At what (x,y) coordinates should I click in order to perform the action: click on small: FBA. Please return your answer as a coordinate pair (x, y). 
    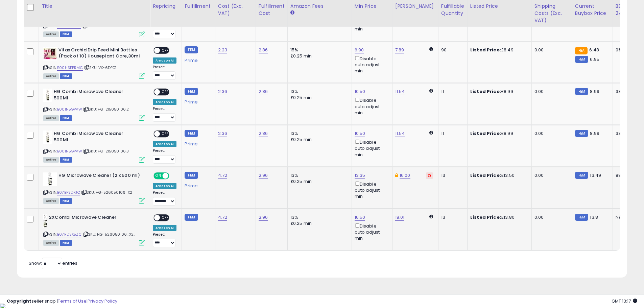
    Looking at the image, I should click on (581, 51).